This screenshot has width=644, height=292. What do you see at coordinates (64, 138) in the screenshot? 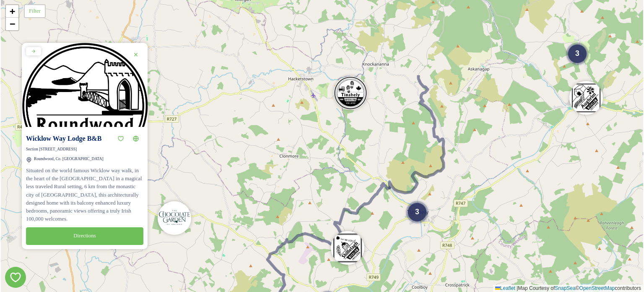
I see `strong: Wicklow Way Lodge B&B` at bounding box center [64, 138].